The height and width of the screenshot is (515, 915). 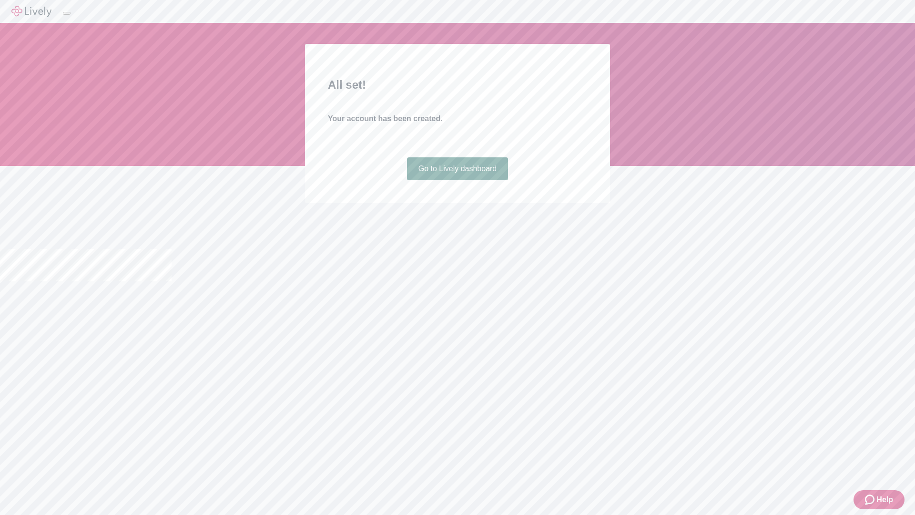 I want to click on h2: All set!, so click(x=458, y=85).